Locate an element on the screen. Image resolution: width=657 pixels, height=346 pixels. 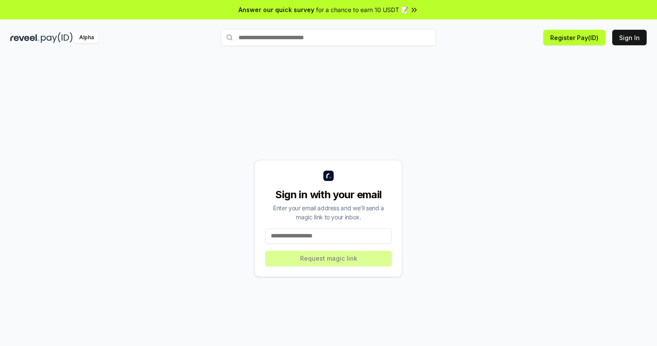
div: Alpha is located at coordinates (87, 37).